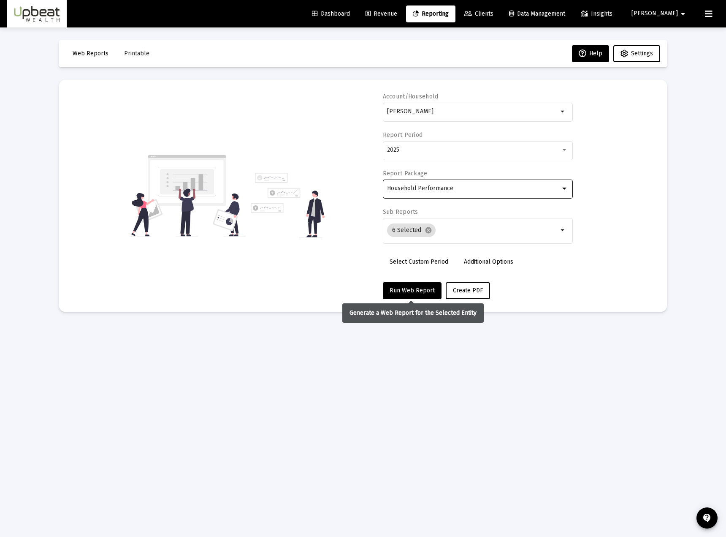 The image size is (726, 537). What do you see at coordinates (591, 54) in the screenshot?
I see `button: Help` at bounding box center [591, 54].